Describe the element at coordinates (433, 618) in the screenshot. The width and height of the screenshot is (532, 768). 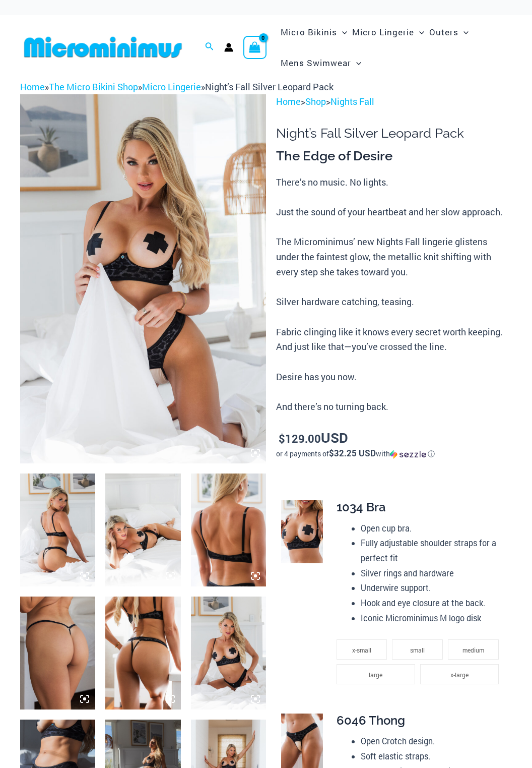
I see `li: Iconic Microminimus M logo disk` at that location.